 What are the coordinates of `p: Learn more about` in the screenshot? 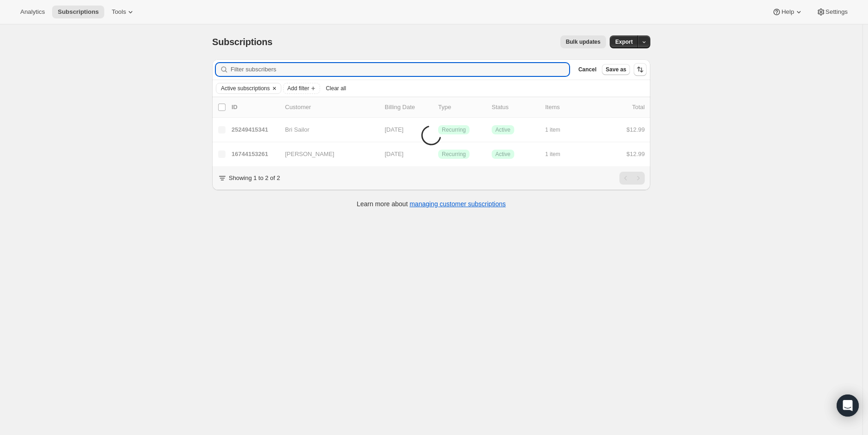 It's located at (432, 204).